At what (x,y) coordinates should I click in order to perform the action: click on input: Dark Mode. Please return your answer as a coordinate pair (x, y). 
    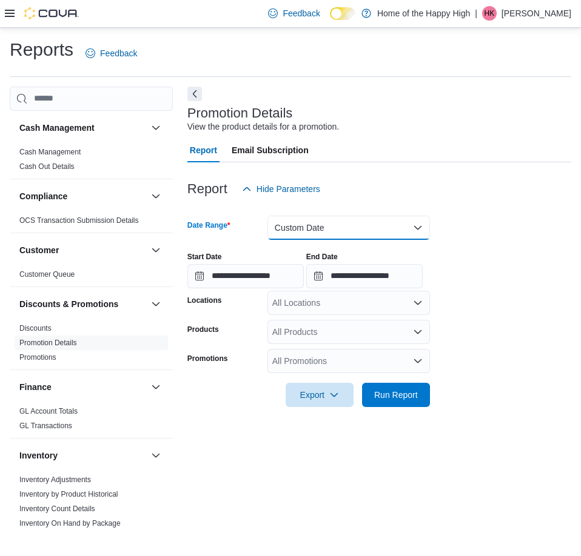
    Looking at the image, I should click on (342, 13).